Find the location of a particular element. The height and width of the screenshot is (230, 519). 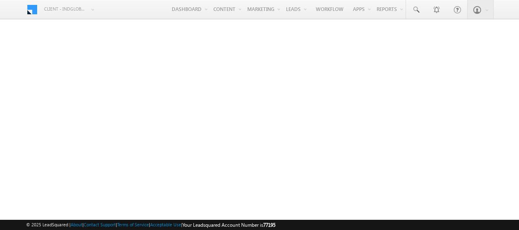

span: Your Leadsquared Account Number is is located at coordinates (229, 225).